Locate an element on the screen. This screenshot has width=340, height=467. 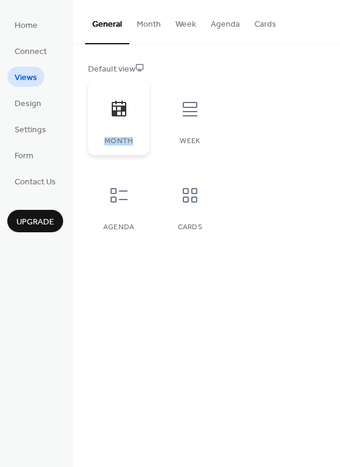
span: Settings is located at coordinates (30, 130).